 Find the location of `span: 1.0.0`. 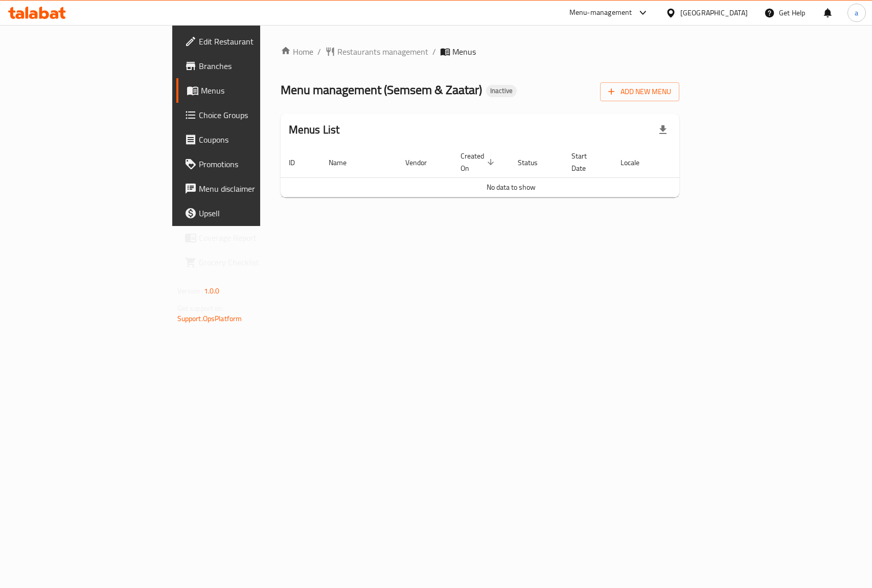

span: 1.0.0 is located at coordinates (211, 291).